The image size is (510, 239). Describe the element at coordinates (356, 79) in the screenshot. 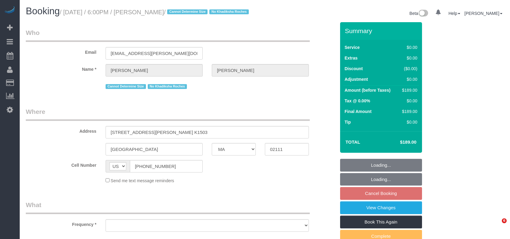

I see `label: Adjustment` at that location.